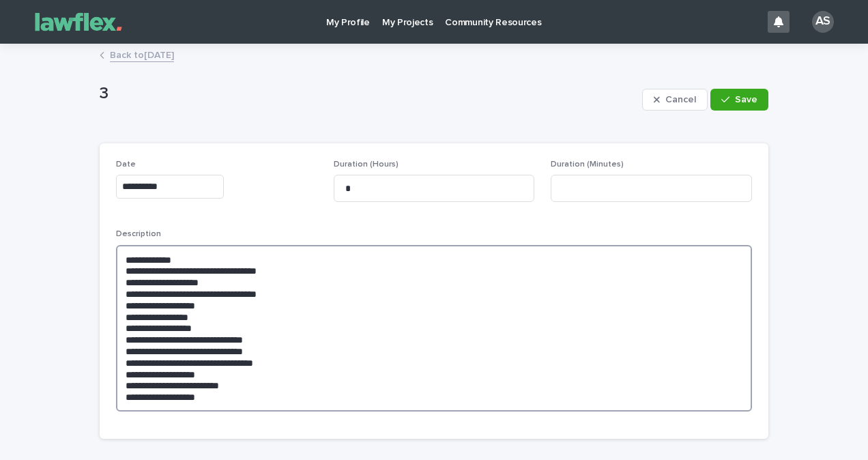  What do you see at coordinates (126, 164) in the screenshot?
I see `span: Date` at bounding box center [126, 164].